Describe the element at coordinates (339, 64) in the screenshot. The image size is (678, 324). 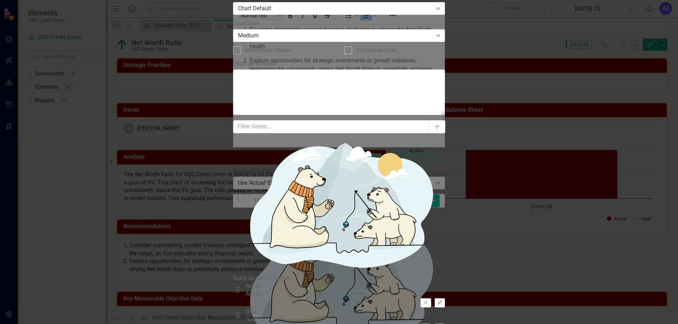
I see `label: Chart Description` at that location.